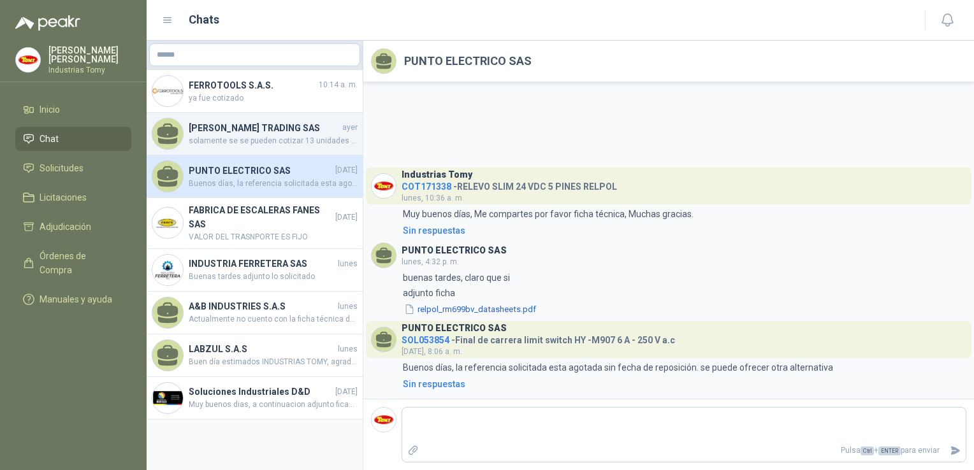 This screenshot has width=974, height=470. I want to click on span: Manuales y ayuda, so click(76, 300).